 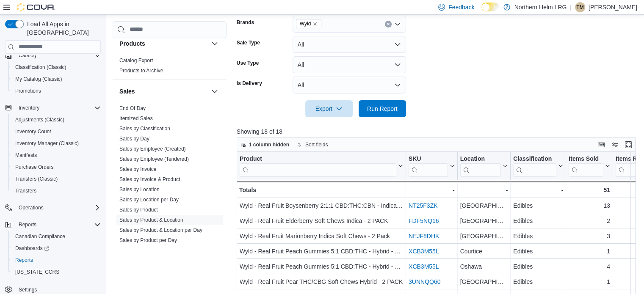 What do you see at coordinates (39, 79) in the screenshot?
I see `a: My Catalog (Classic)` at bounding box center [39, 79].